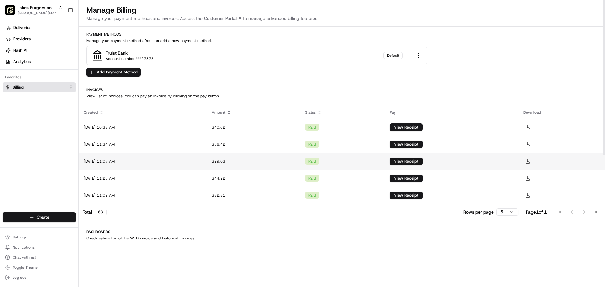 This screenshot has width=605, height=287. I want to click on p: Rows per page, so click(479, 212).